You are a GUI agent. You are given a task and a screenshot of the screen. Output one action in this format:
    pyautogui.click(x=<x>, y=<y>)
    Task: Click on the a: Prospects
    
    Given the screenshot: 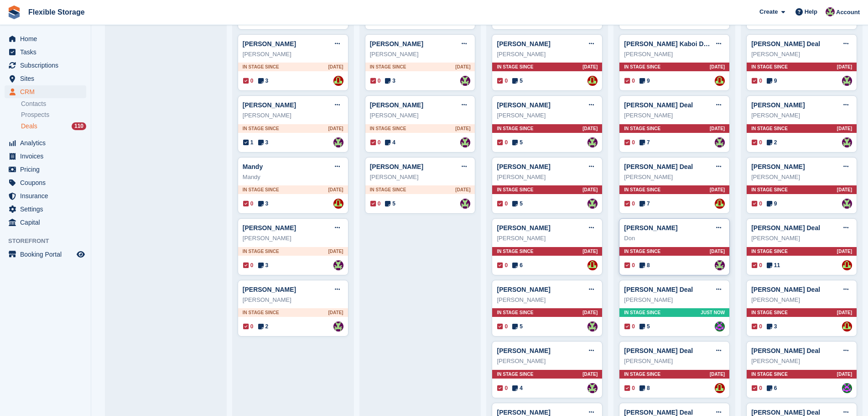 What is the action you would take?
    pyautogui.click(x=54, y=115)
    